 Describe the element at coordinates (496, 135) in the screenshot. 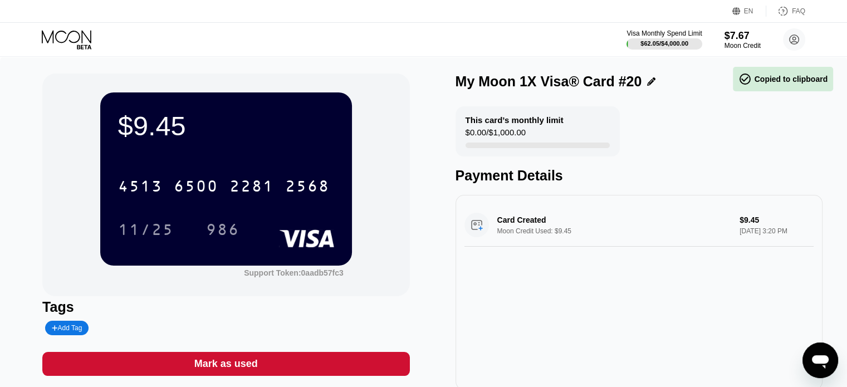

I see `div: $0.00 / $1,000.00` at that location.